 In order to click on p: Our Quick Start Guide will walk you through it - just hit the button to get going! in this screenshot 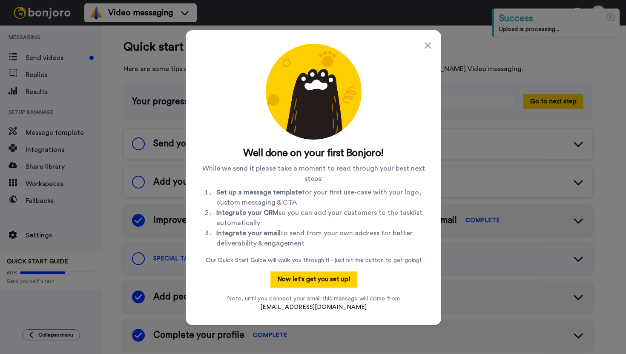, I will do `click(313, 261)`.